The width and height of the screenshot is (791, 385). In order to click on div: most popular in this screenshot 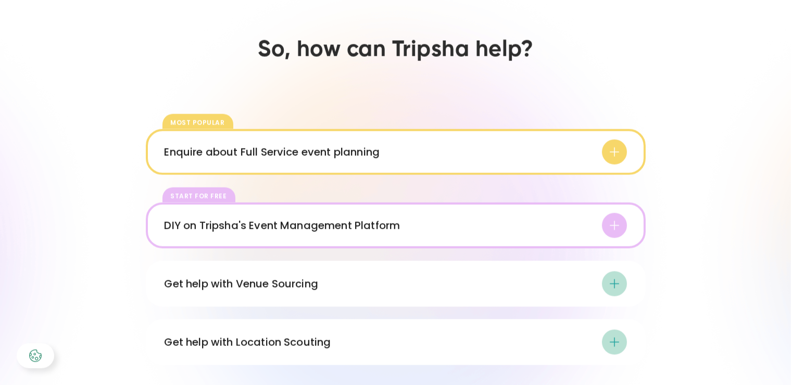, I will do `click(198, 123)`.